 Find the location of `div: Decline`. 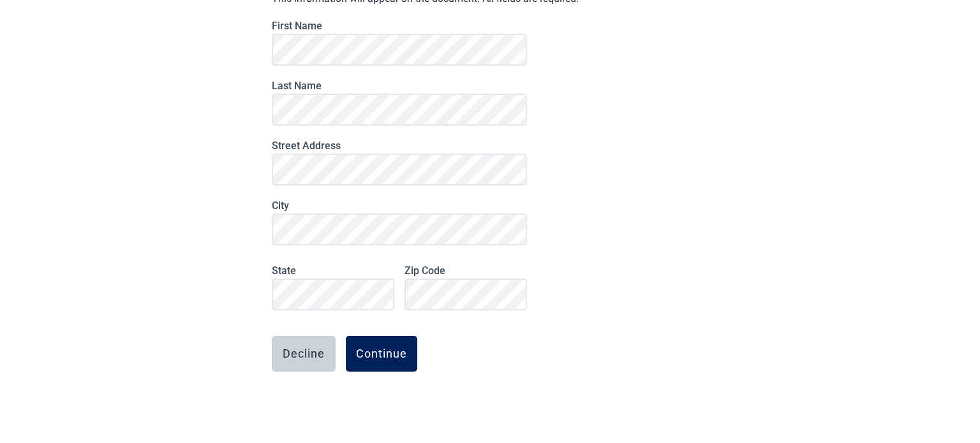

div: Decline is located at coordinates (304, 354).